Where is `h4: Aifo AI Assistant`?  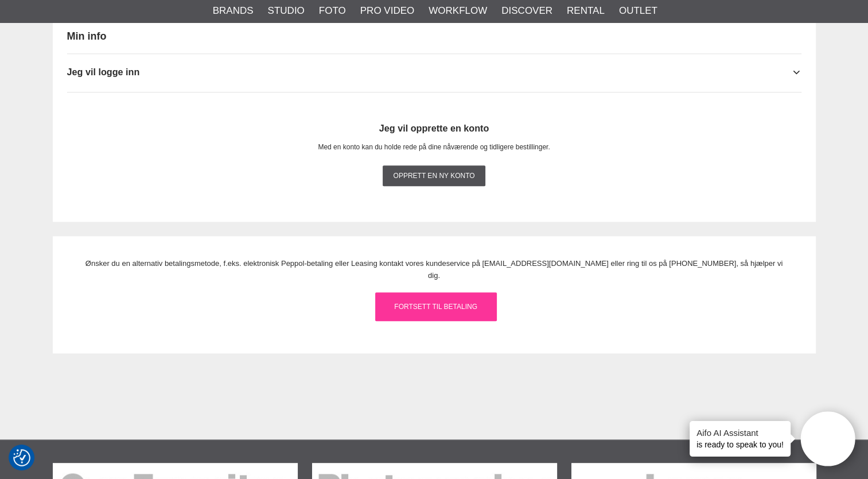 h4: Aifo AI Assistant is located at coordinates (740, 432).